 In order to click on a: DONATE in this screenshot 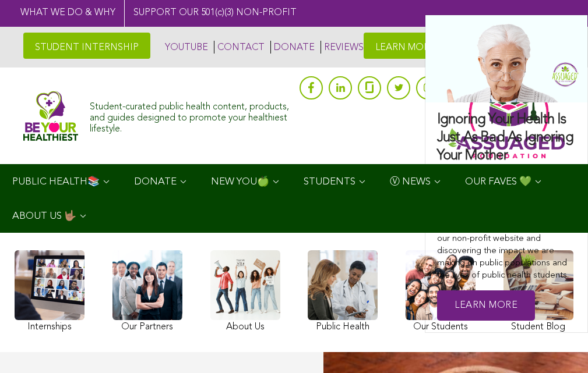, I will do `click(292, 47)`.